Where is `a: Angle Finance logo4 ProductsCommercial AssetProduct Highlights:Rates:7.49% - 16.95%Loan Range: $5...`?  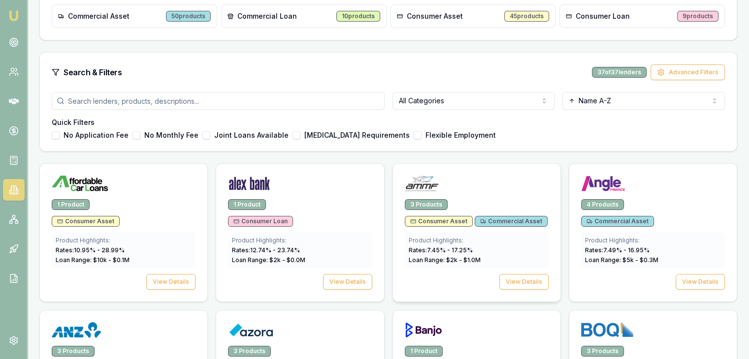
a: Angle Finance logo4 ProductsCommercial AssetProduct Highlights:Rates:7.49% - 16.95%Loan Range: $5... is located at coordinates (653, 233).